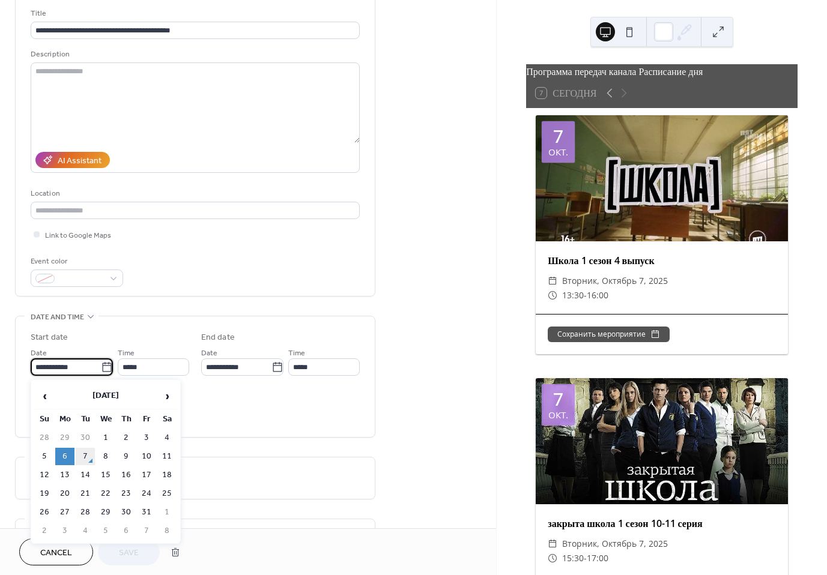  What do you see at coordinates (126, 456) in the screenshot?
I see `td: 9` at bounding box center [126, 456].